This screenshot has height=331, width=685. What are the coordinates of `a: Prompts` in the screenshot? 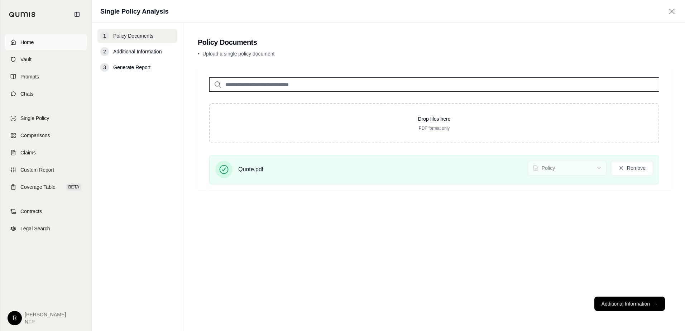 It's located at (46, 77).